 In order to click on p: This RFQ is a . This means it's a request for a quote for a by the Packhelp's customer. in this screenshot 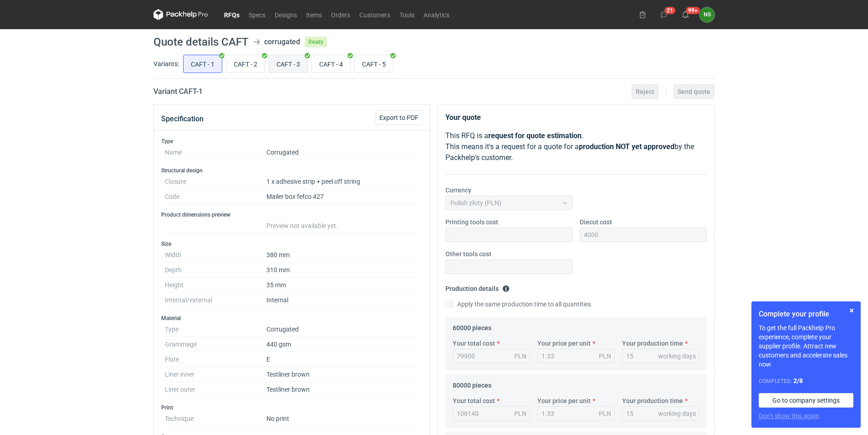, I will do `click(576, 147)`.